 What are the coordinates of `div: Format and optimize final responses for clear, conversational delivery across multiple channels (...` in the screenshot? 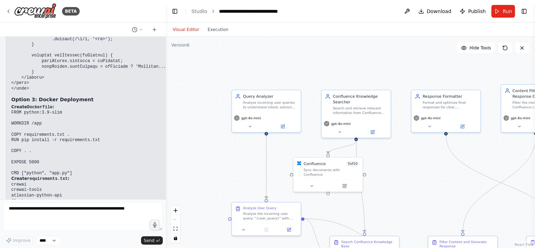 It's located at (450, 105).